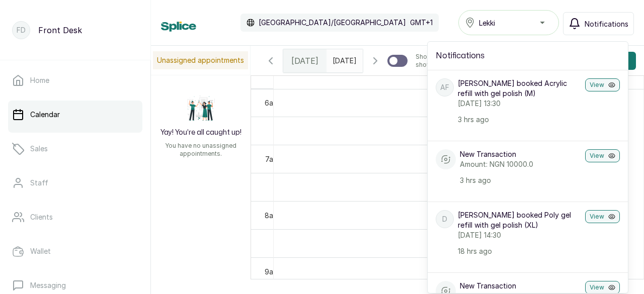 Image resolution: width=644 pixels, height=294 pixels. Describe the element at coordinates (201, 133) in the screenshot. I see `h2: Yay! You’re all caught up!` at that location.